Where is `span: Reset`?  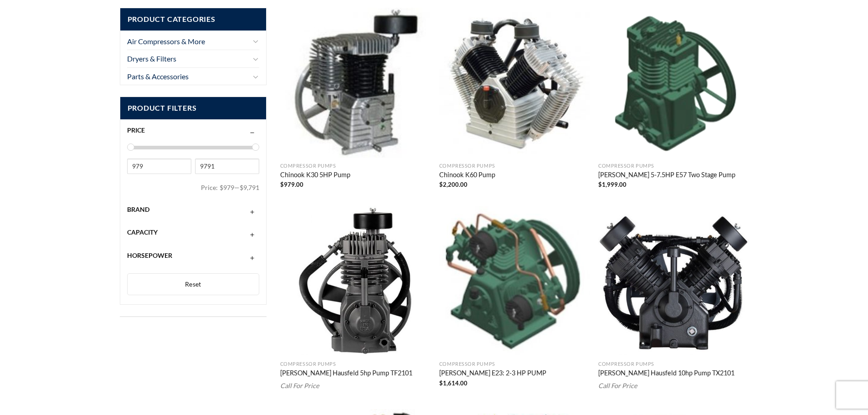
span: Reset is located at coordinates (193, 284).